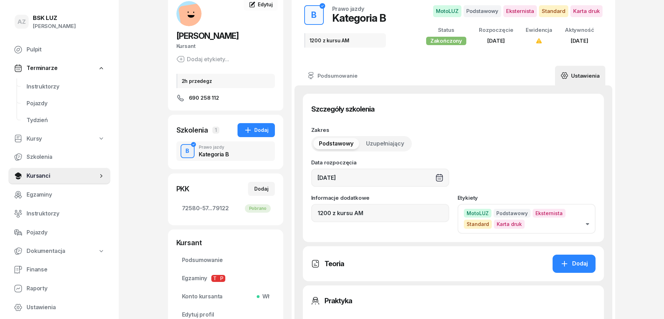  I want to click on span: 690 258 112, so click(204, 98).